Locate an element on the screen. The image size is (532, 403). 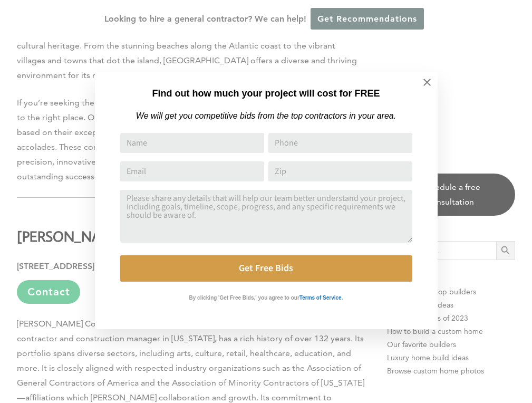
button: Get Free Bids is located at coordinates (266, 269).